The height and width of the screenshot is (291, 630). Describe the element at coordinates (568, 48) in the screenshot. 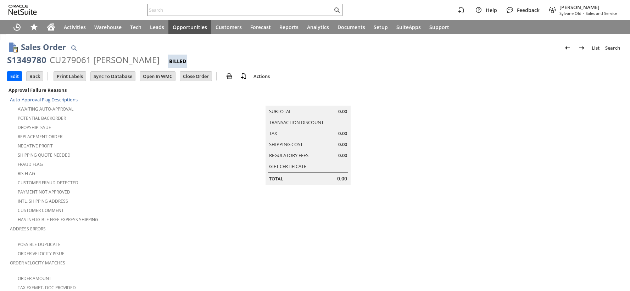

I see `img: Previous` at that location.